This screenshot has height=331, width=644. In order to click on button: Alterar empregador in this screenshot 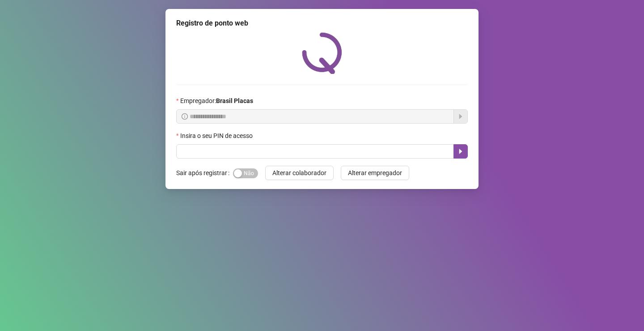, I will do `click(375, 173)`.